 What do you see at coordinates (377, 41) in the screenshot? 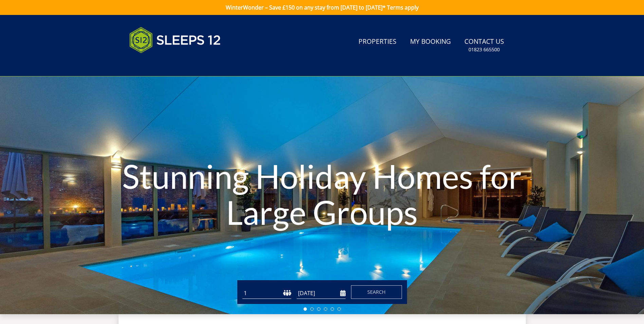
I see `a: Properties` at bounding box center [377, 41].